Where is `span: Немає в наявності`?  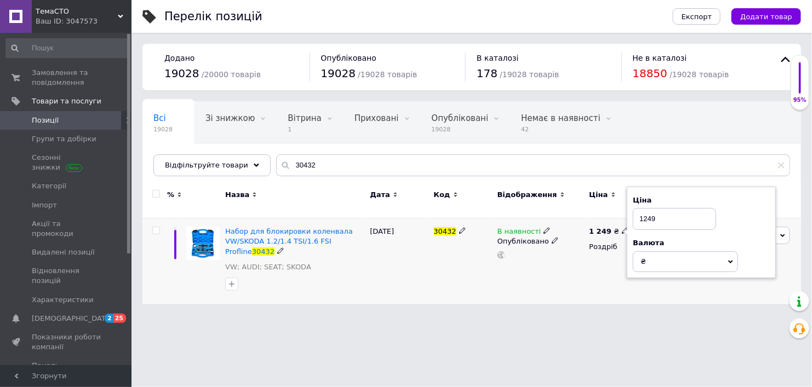 span: Немає в наявності is located at coordinates (561, 118).